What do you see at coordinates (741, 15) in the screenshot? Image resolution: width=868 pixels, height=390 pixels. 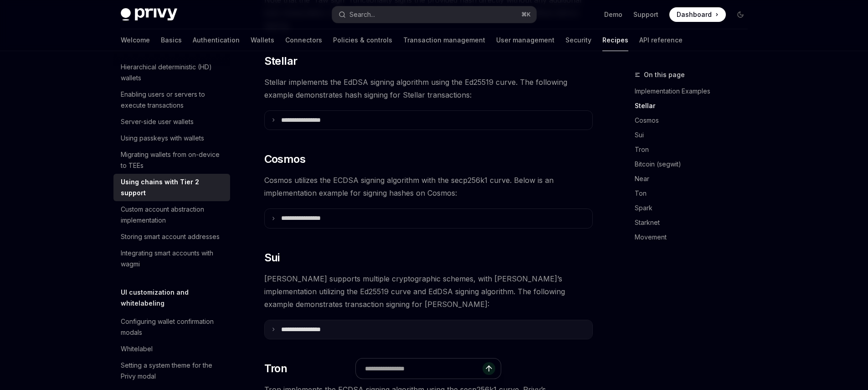 I see `button: Toggle dark mode` at bounding box center [741, 15].